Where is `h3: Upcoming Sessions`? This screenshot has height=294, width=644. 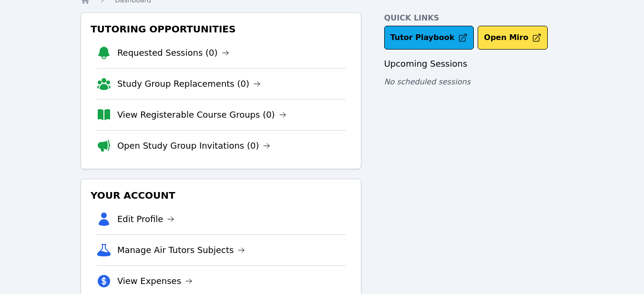
h3: Upcoming Sessions is located at coordinates (474, 64).